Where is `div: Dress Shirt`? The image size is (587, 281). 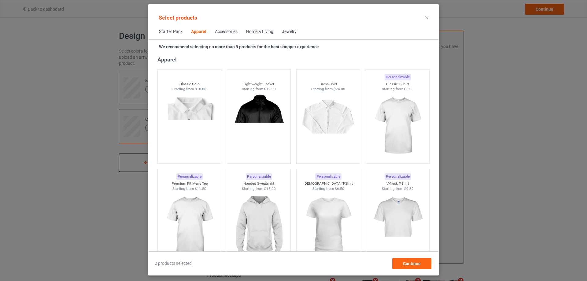
div: Dress Shirt is located at coordinates (328, 84).